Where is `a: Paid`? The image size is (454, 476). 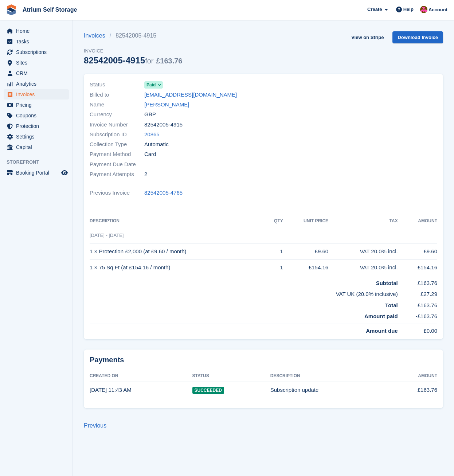 a: Paid is located at coordinates (154, 85).